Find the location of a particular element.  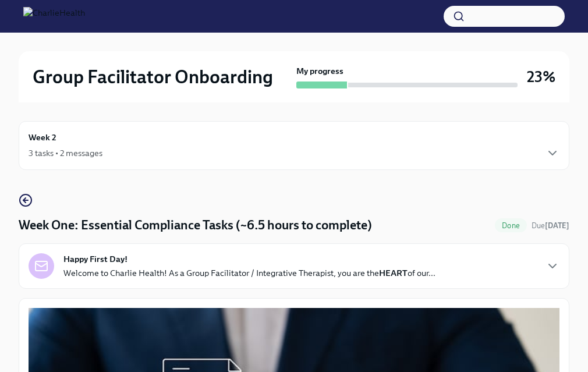

strong: Happy First Day! is located at coordinates (96, 259).